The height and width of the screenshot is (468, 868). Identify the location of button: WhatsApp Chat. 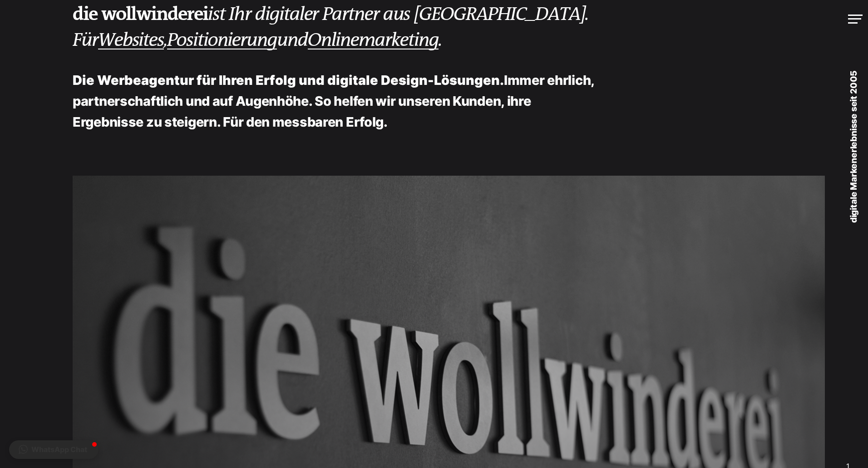
(54, 449).